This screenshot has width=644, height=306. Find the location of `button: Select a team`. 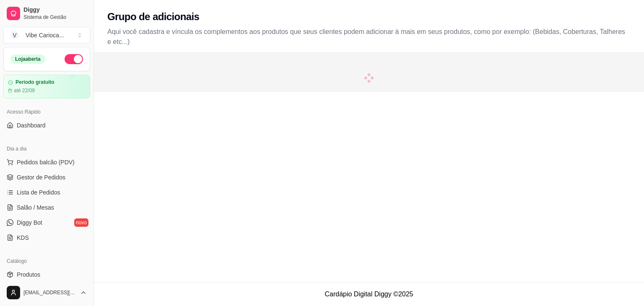

button: Select a team is located at coordinates (47, 35).